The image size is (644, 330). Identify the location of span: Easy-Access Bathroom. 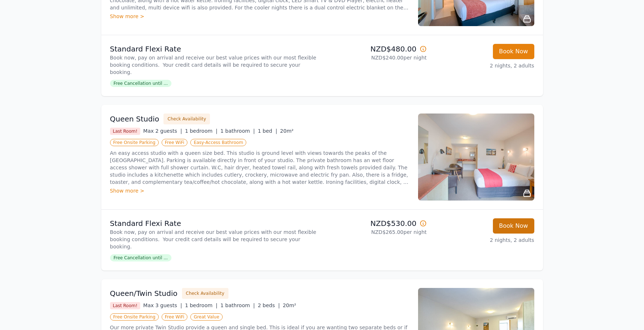
(219, 142).